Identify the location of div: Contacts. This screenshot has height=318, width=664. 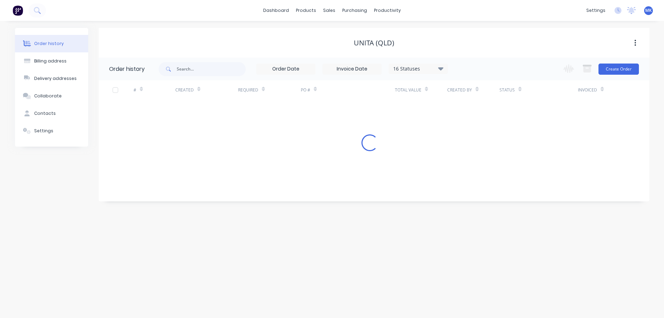
(45, 113).